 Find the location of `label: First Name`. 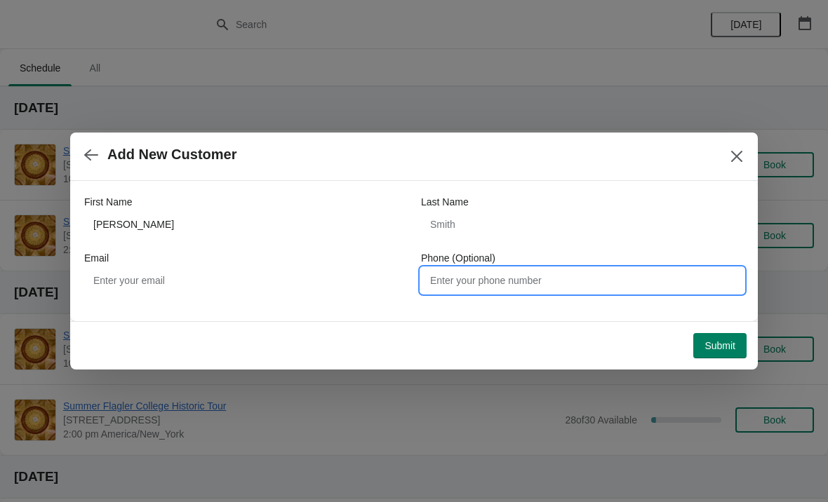

label: First Name is located at coordinates (108, 202).